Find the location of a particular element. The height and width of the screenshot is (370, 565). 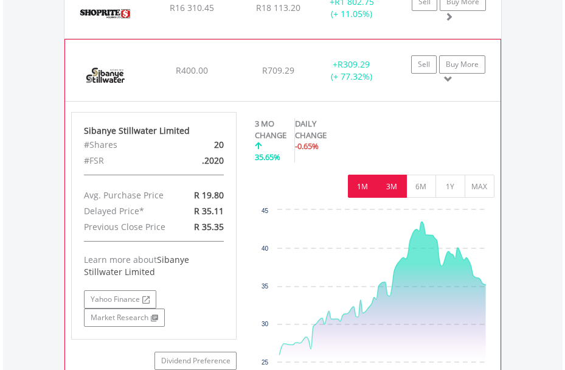

span: R 35.11 is located at coordinates (209, 210).